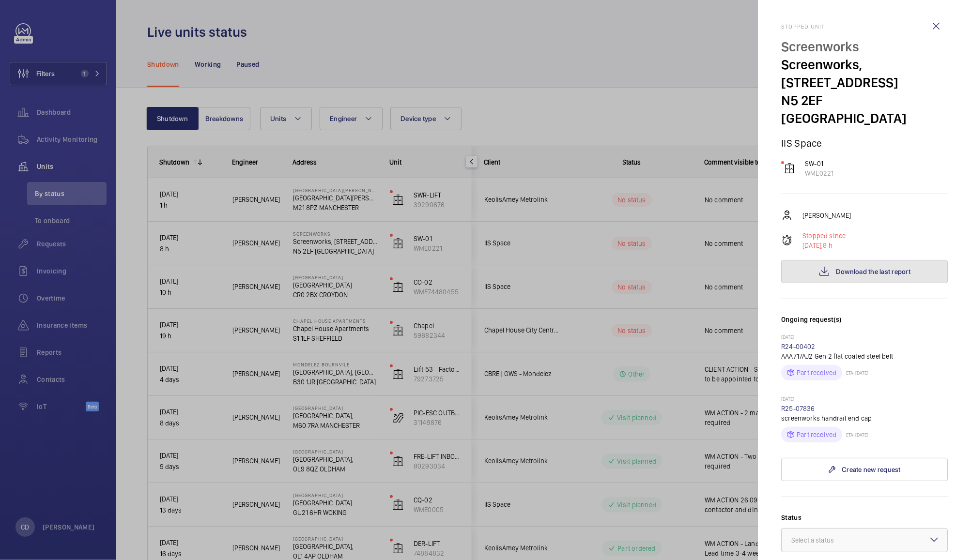 This screenshot has width=971, height=560. What do you see at coordinates (864, 469) in the screenshot?
I see `a: Create new request` at bounding box center [864, 469].